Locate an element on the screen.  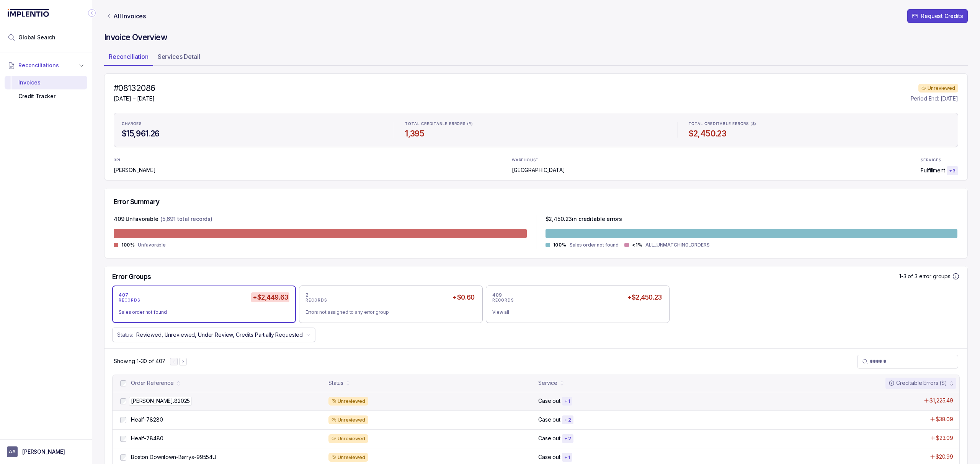
button: Status:Reviewed, Unreviewed, Under Review, Credits Partially Requested is located at coordinates (213, 335).